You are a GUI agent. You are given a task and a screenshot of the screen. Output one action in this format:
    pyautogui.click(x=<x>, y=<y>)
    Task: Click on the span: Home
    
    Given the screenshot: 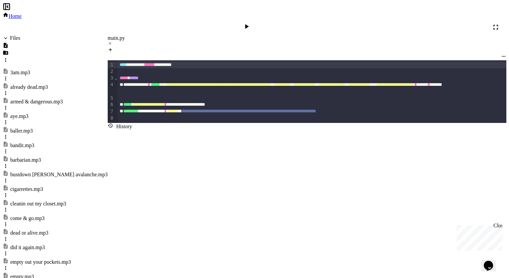 What is the action you would take?
    pyautogui.click(x=15, y=16)
    